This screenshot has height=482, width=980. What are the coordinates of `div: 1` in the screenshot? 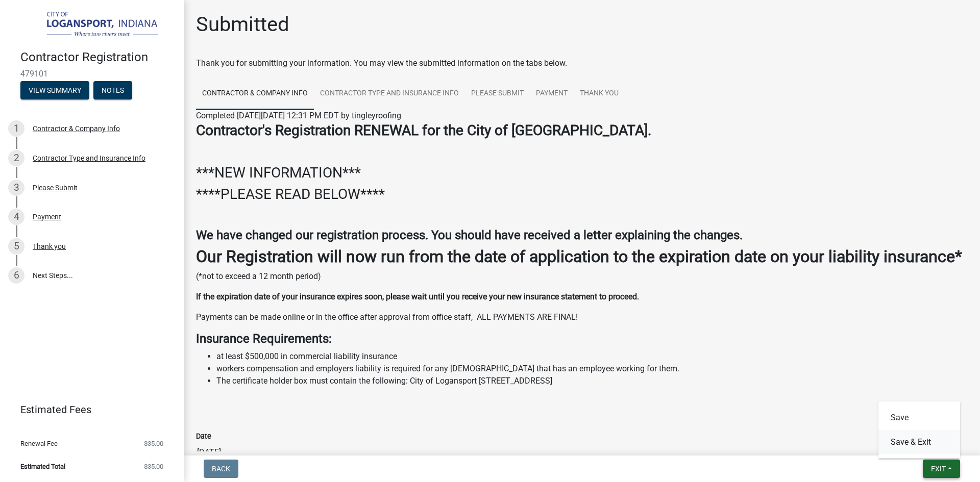 It's located at (16, 128).